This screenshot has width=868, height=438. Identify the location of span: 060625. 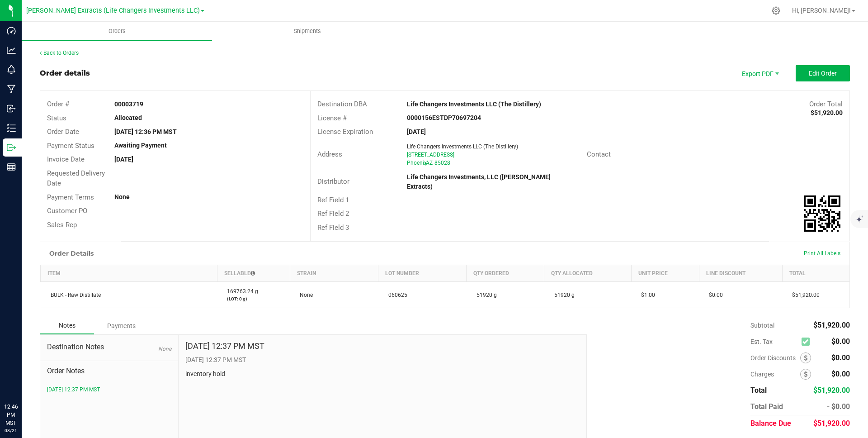
(395, 295).